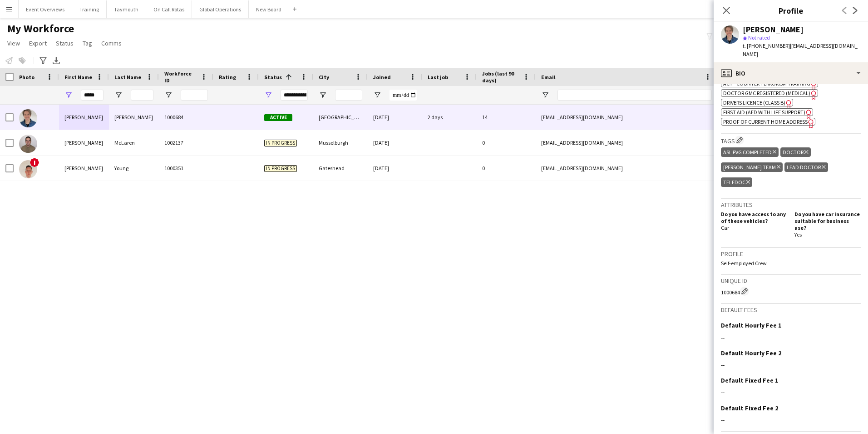 The width and height of the screenshot is (868, 434). Describe the element at coordinates (87, 43) in the screenshot. I see `span: Tag` at that location.